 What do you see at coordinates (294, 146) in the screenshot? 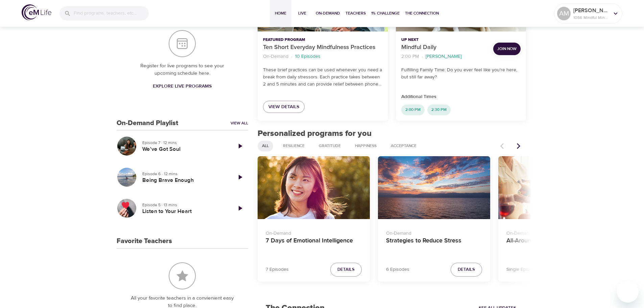
I see `span: Resilience` at bounding box center [294, 146].